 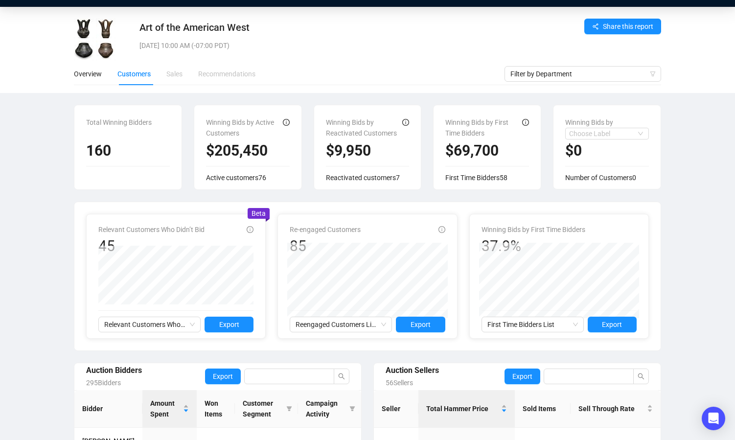 I want to click on h2: 160, so click(x=128, y=151).